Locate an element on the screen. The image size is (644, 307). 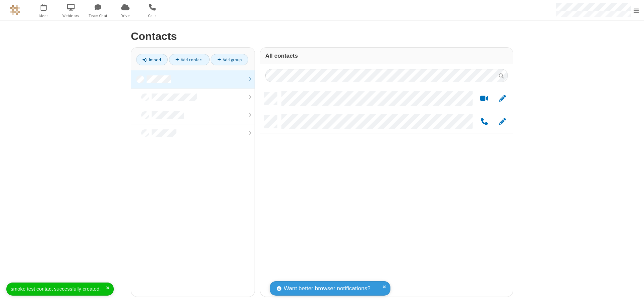
a: Add contact is located at coordinates (189, 59).